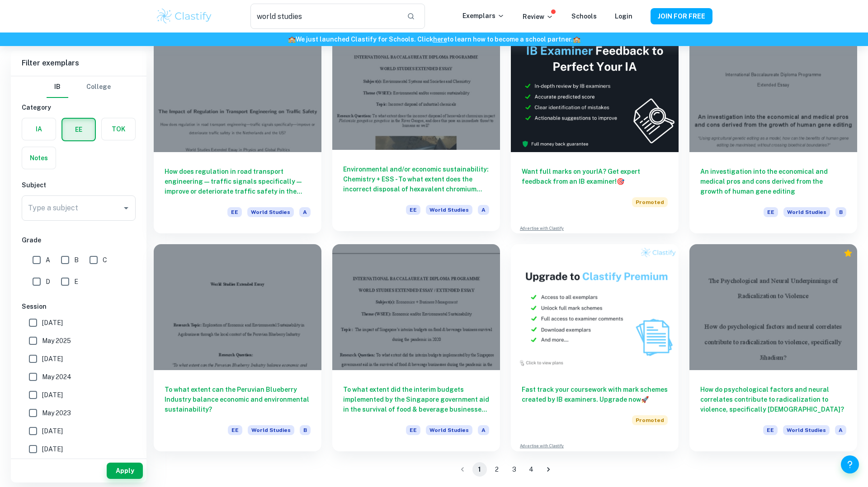  Describe the element at coordinates (594, 130) in the screenshot. I see `a: Want full marks on yourIA? Get expert feedback from an IB examiner!PromotedAdvertise with Clastify` at that location.